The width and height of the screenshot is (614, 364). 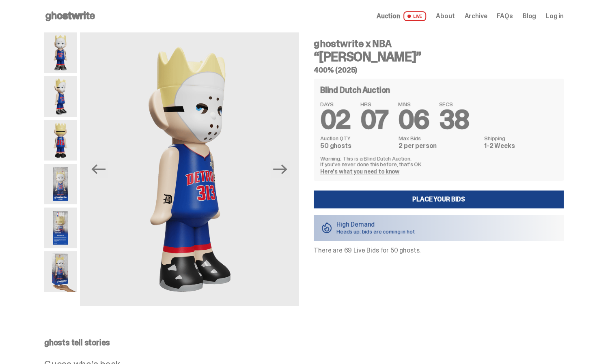 What do you see at coordinates (60, 140) in the screenshot?
I see `img: Copy%20of%20Eminem_NBA_400_6.png` at bounding box center [60, 140].